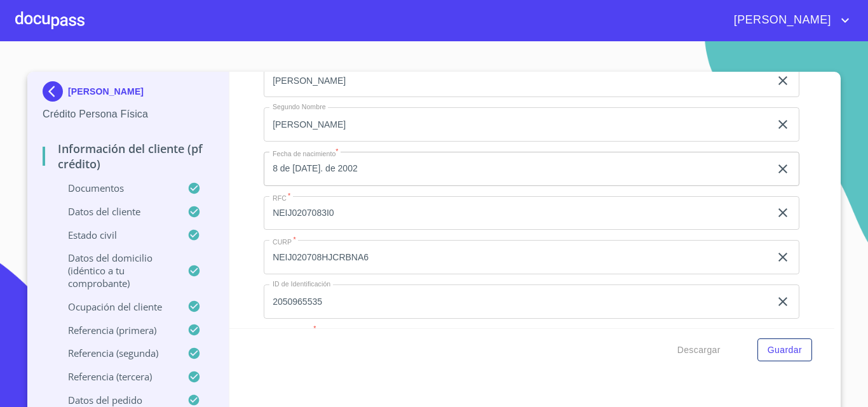 This screenshot has width=868, height=407. What do you see at coordinates (115, 400) in the screenshot?
I see `p: Datos del pedido` at bounding box center [115, 400].